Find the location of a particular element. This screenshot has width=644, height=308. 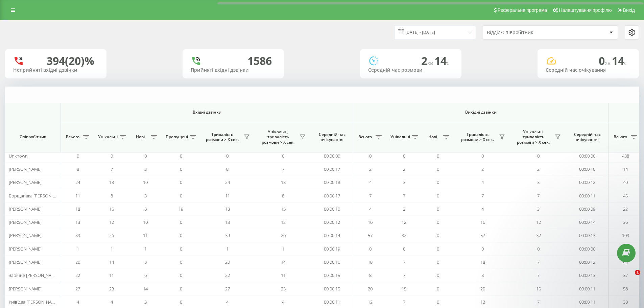

div: 394 (20)% is located at coordinates (70, 60).